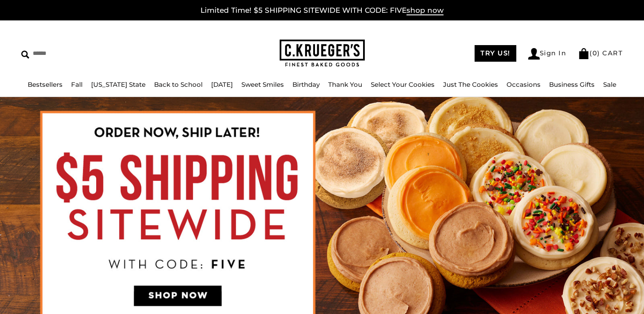 Image resolution: width=644 pixels, height=314 pixels. What do you see at coordinates (425, 10) in the screenshot?
I see `span: shop now` at bounding box center [425, 10].